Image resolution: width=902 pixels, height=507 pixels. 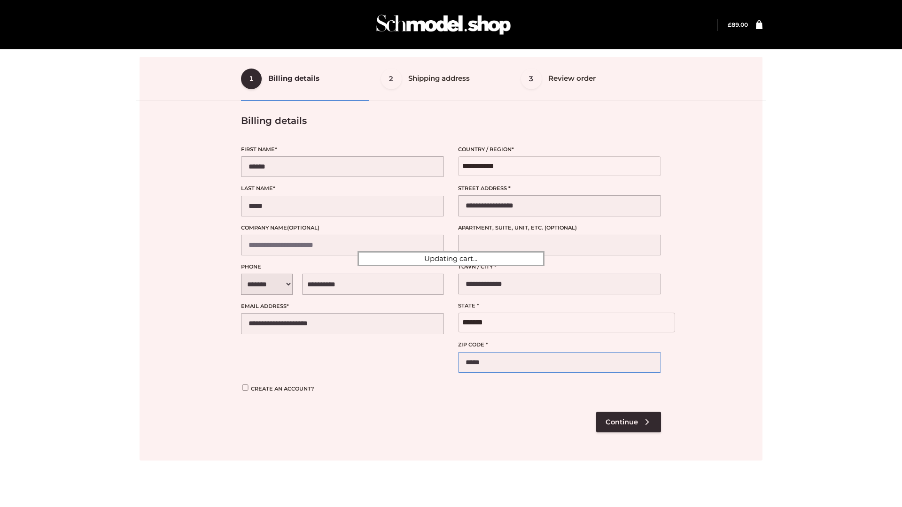 What do you see at coordinates (443, 24) in the screenshot?
I see `a: Schmodel Admin 964` at bounding box center [443, 24].